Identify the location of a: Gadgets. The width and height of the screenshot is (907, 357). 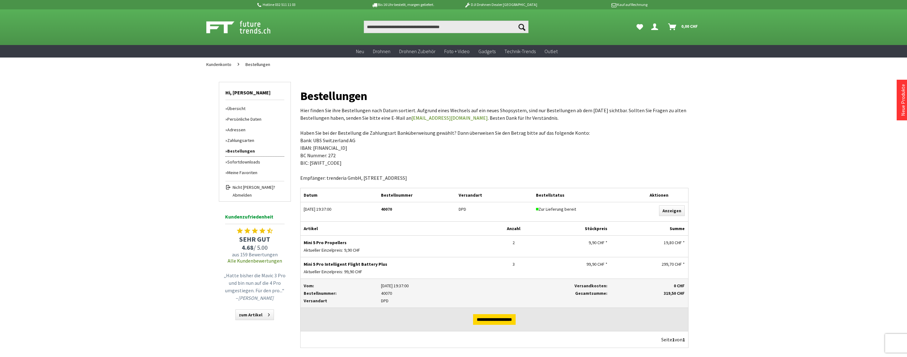
(487, 51).